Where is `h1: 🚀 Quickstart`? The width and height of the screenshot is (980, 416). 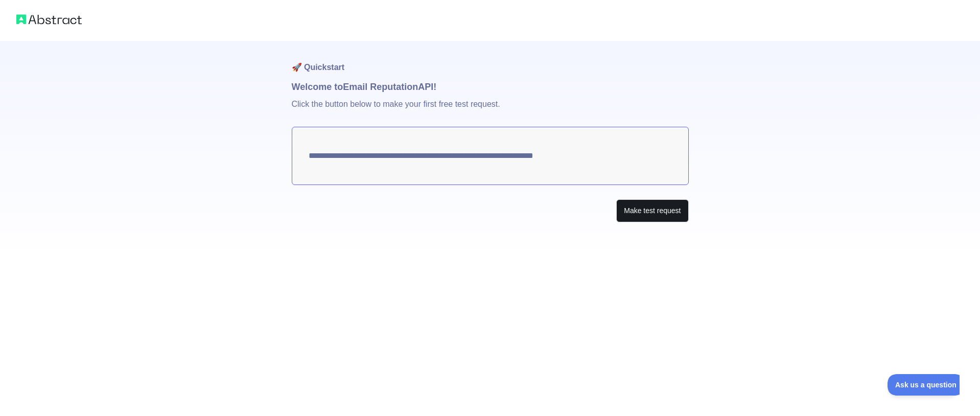
h1: 🚀 Quickstart is located at coordinates (490, 60).